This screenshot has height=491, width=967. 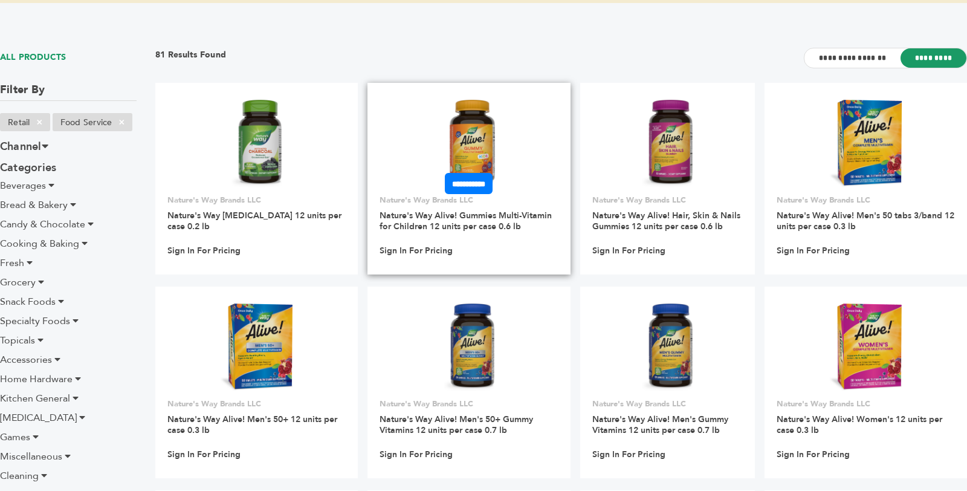 I want to click on img: Nature's Way Alive! Men's 50+ 12 units per case 0.3 lb, so click(x=256, y=347).